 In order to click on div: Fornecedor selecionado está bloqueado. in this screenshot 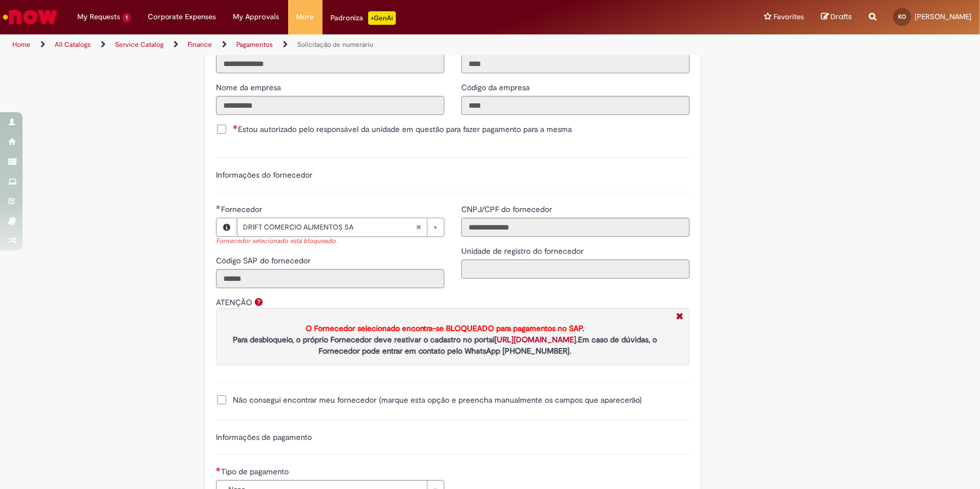, I will do `click(330, 241)`.